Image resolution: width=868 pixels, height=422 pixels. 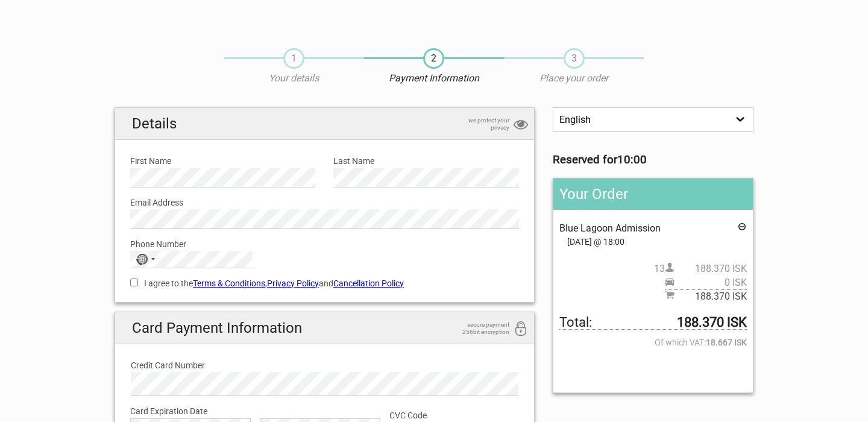 I want to click on p: Payment Information, so click(x=434, y=78).